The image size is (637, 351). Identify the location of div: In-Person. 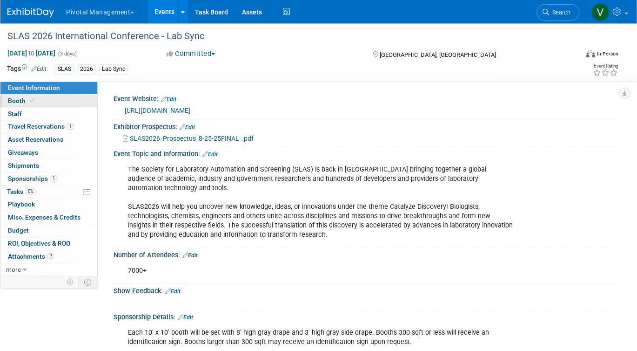
(607, 54).